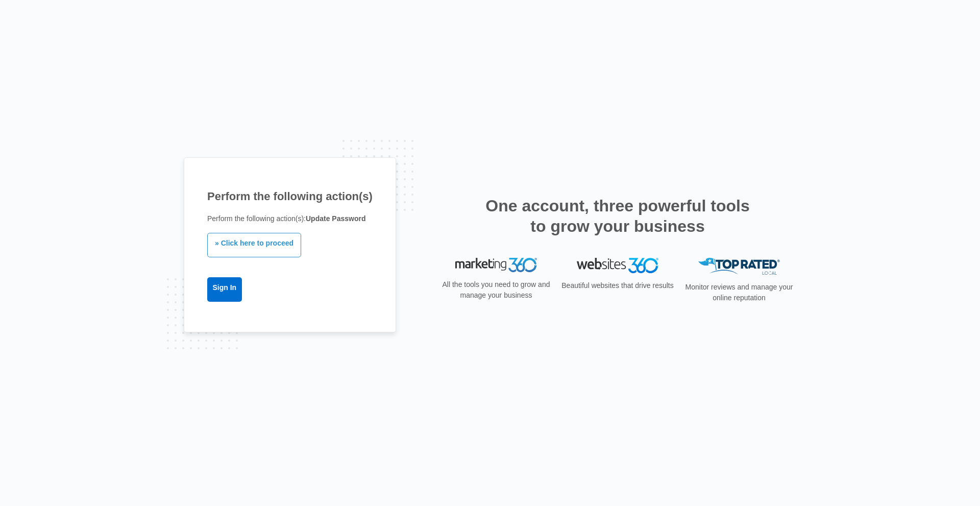  I want to click on a: Sign In, so click(225, 290).